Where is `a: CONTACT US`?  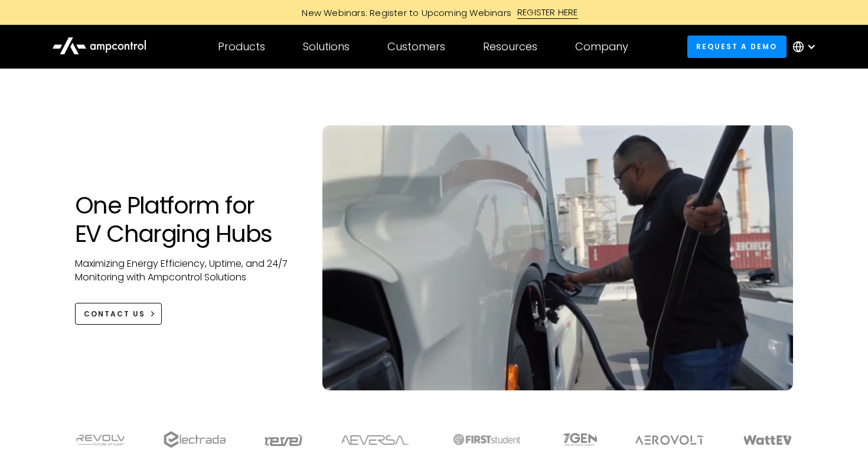
a: CONTACT US is located at coordinates (118, 314).